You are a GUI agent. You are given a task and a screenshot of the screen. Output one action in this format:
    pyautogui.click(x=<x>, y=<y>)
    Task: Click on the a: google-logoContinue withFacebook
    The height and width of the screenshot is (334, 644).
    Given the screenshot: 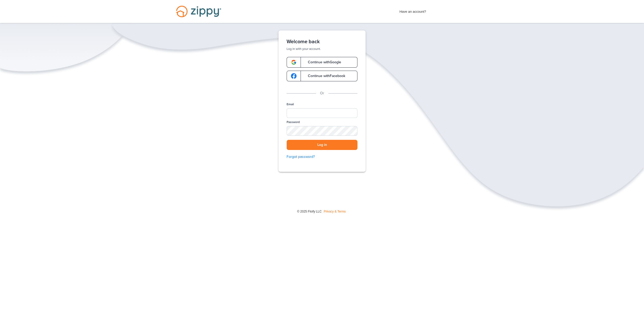 What is the action you would take?
    pyautogui.click(x=322, y=76)
    